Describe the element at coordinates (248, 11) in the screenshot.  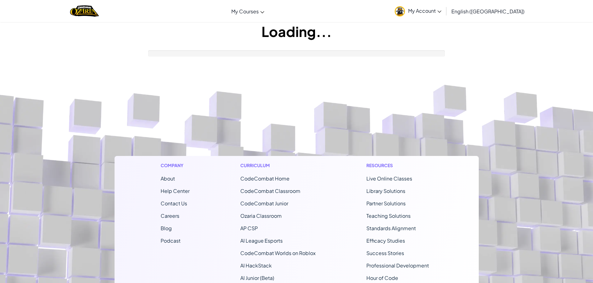
I see `a: My Courses` at that location.